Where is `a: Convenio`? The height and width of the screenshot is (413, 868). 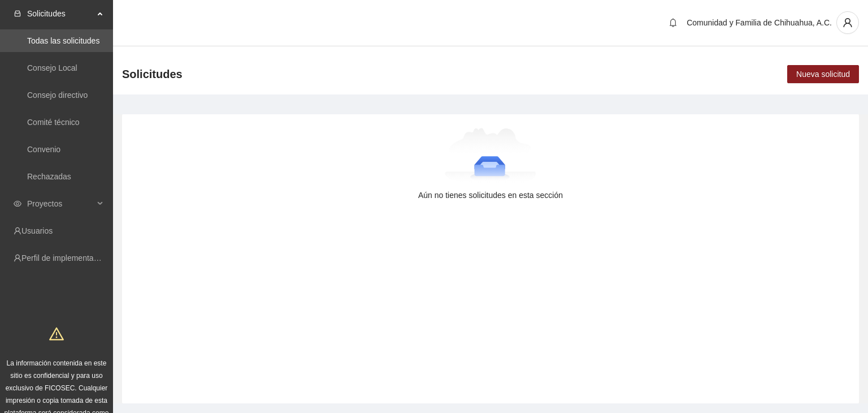 a: Convenio is located at coordinates (43, 149).